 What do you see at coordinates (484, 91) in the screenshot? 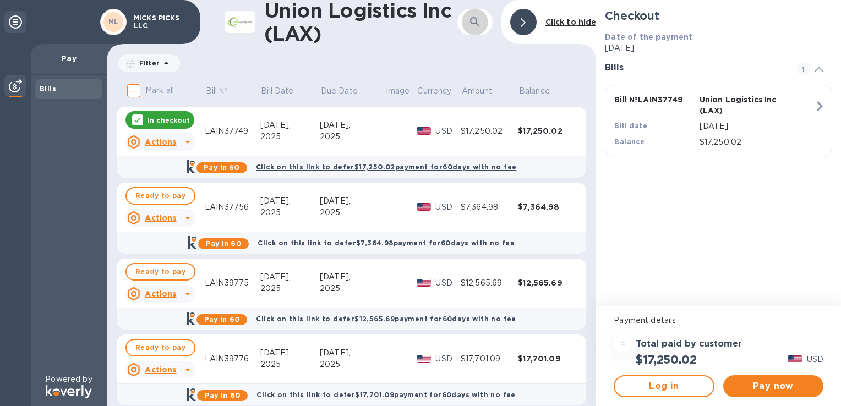
I see `span: Amount` at bounding box center [484, 91].